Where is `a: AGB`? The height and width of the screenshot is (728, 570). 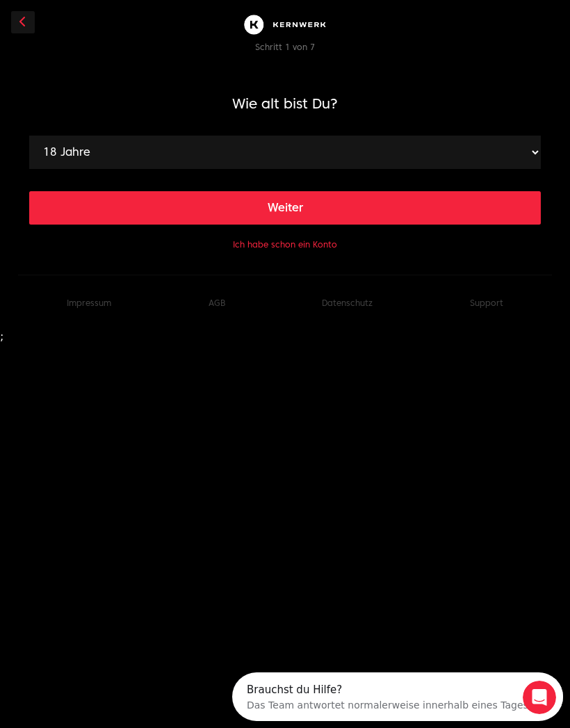 a: AGB is located at coordinates (217, 303).